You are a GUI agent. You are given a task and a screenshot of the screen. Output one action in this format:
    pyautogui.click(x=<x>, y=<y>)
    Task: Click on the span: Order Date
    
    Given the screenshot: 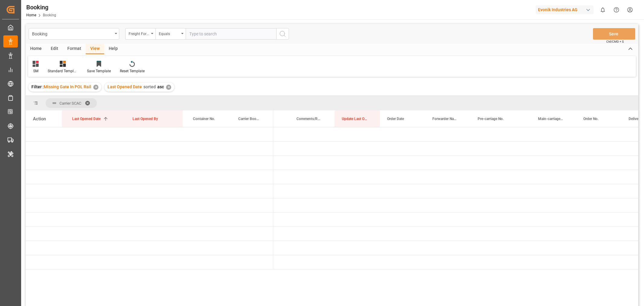 What is the action you would take?
    pyautogui.click(x=396, y=119)
    